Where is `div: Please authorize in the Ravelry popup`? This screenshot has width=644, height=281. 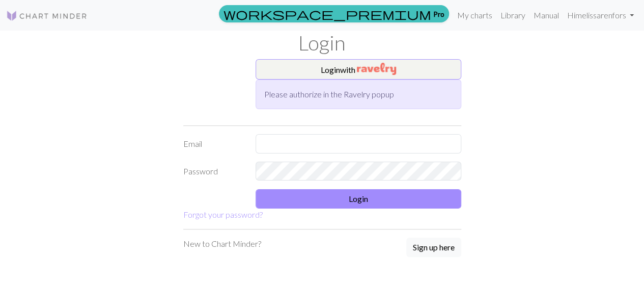 div: Please authorize in the Ravelry popup is located at coordinates (358, 94).